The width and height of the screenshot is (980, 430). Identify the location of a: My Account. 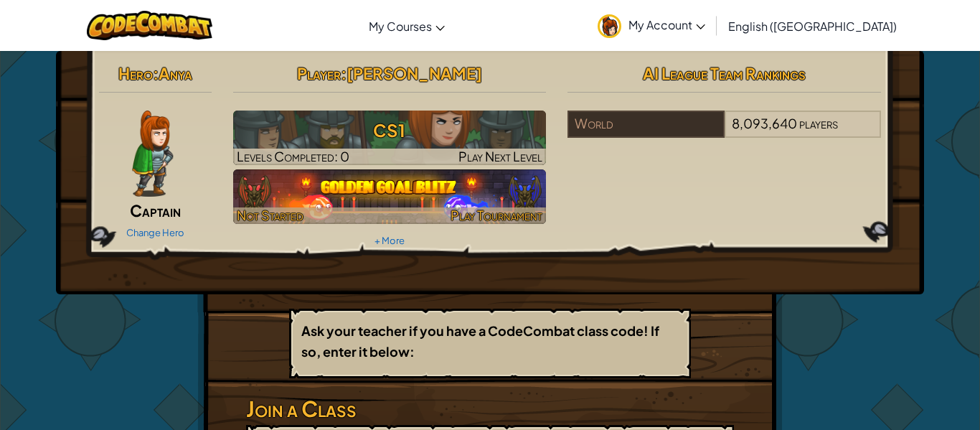
(652, 25).